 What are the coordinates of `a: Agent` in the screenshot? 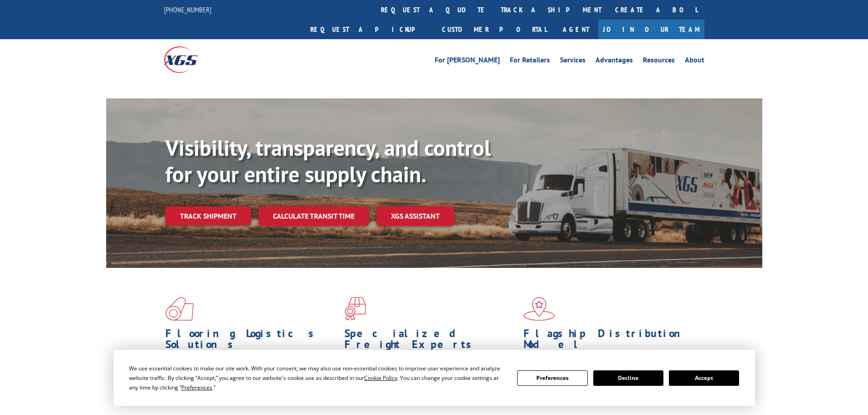 It's located at (576, 30).